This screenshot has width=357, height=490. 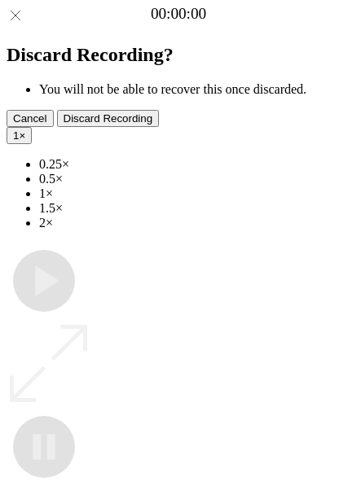 What do you see at coordinates (15, 135) in the screenshot?
I see `span: 1` at bounding box center [15, 135].